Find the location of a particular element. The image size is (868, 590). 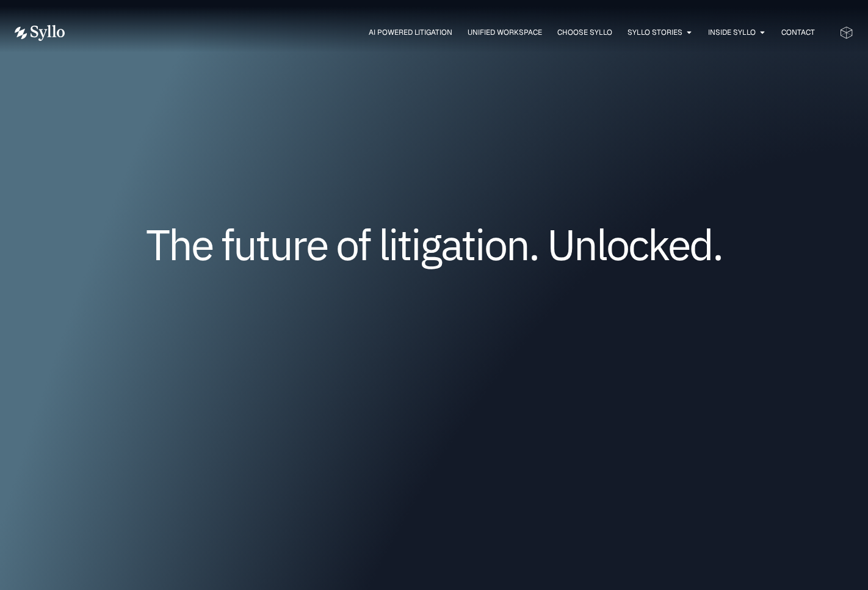

a: Syllo Stories is located at coordinates (655, 32).